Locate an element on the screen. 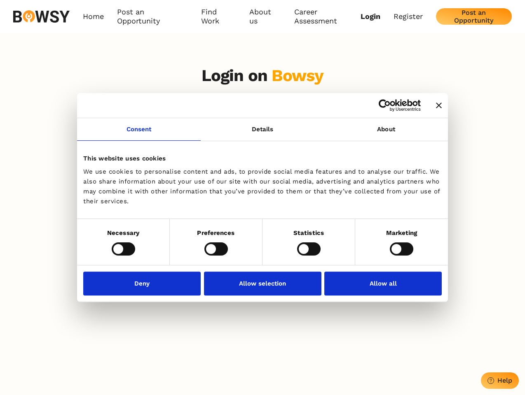 The height and width of the screenshot is (395, 525). div: This website uses cookies is located at coordinates (262, 159).